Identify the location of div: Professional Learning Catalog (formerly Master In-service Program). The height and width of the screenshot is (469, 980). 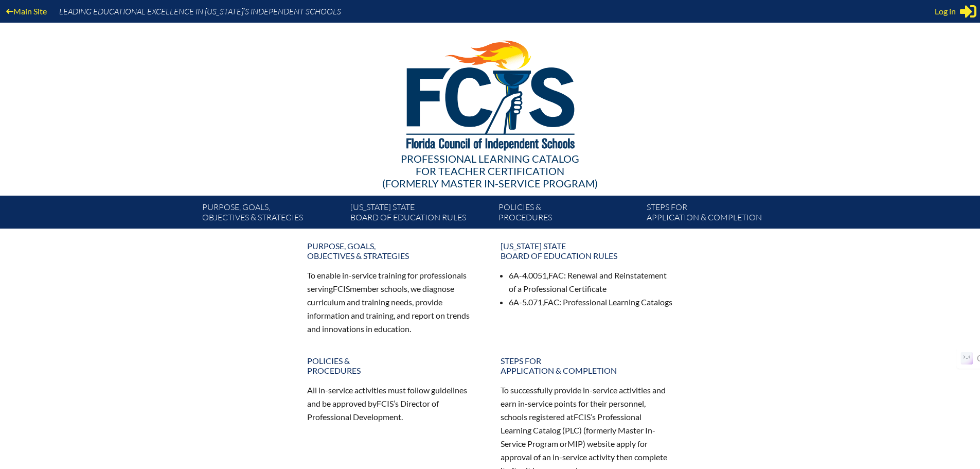
(490, 171).